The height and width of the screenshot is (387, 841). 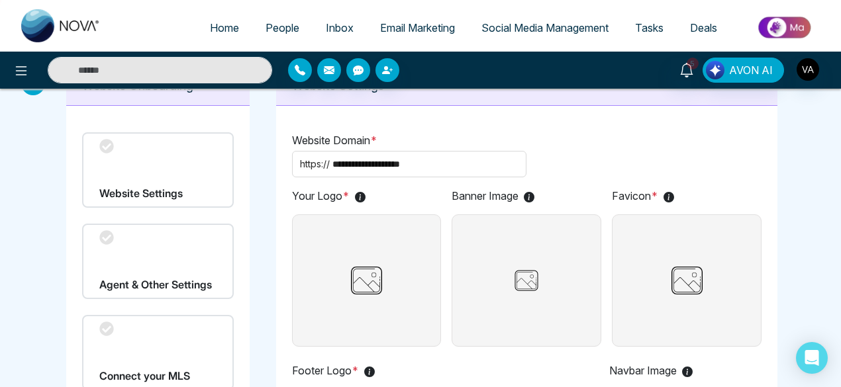 What do you see at coordinates (340, 28) in the screenshot?
I see `a: Inbox` at bounding box center [340, 28].